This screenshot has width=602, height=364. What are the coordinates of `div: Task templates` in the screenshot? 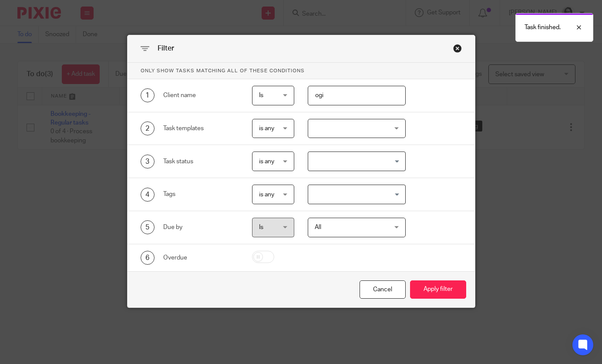 It's located at (200, 128).